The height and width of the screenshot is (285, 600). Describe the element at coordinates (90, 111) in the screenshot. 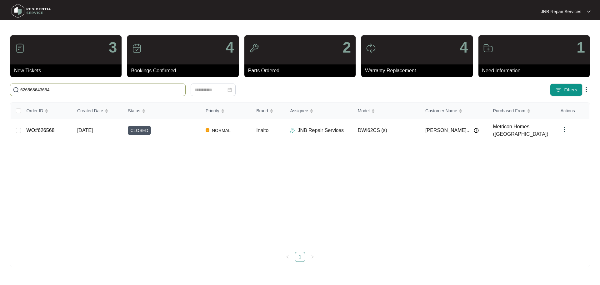

I see `span: Created Date` at that location.